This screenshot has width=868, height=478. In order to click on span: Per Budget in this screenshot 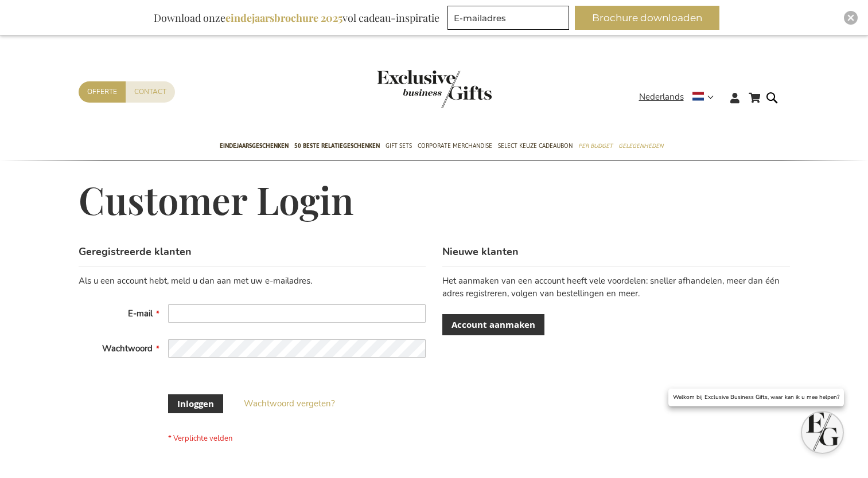, I will do `click(595, 146)`.